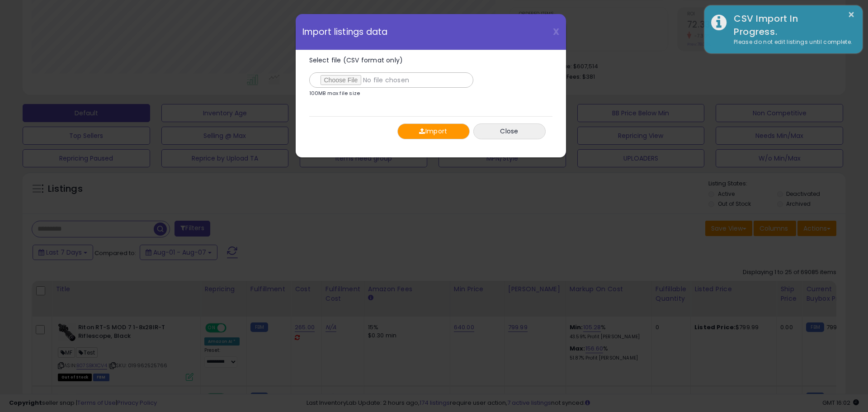  Describe the element at coordinates (345, 32) in the screenshot. I see `span: Import listings data` at that location.